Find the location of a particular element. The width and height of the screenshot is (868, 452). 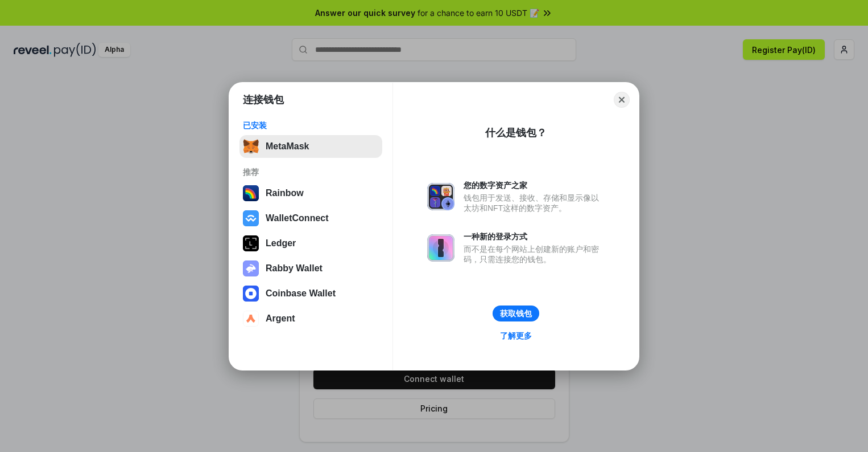

div: Ledger is located at coordinates (280, 243).